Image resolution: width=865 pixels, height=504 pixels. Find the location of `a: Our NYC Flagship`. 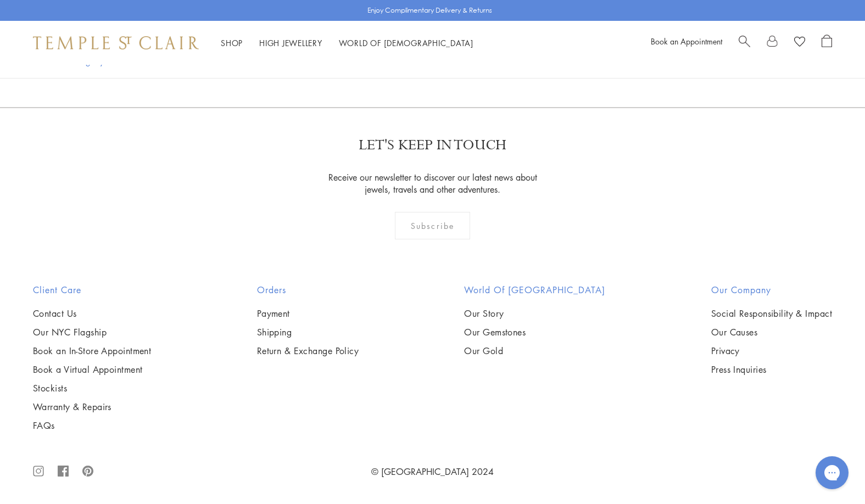

a: Our NYC Flagship is located at coordinates (92, 332).